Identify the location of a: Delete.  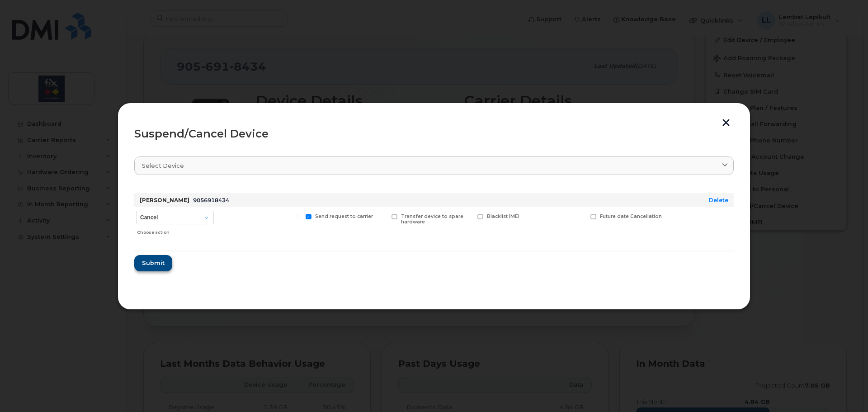
(718, 200).